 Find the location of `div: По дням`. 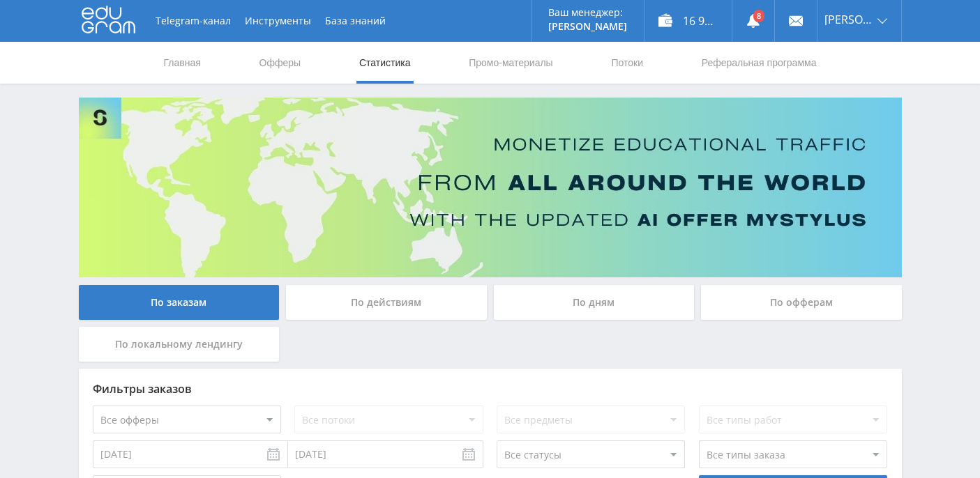

div: По дням is located at coordinates (594, 303).